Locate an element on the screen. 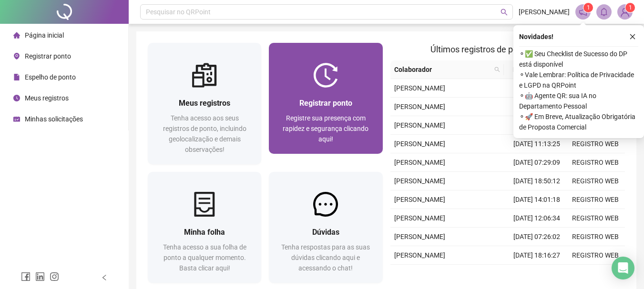 The width and height of the screenshot is (644, 289). span: Minha folha is located at coordinates (205, 232).